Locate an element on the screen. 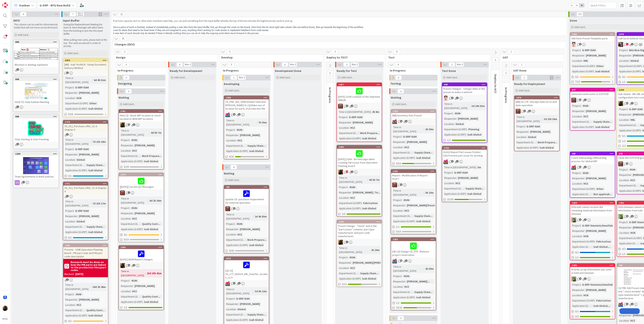 The width and height of the screenshot is (644, 324). div: 1640 is located at coordinates (86, 245).